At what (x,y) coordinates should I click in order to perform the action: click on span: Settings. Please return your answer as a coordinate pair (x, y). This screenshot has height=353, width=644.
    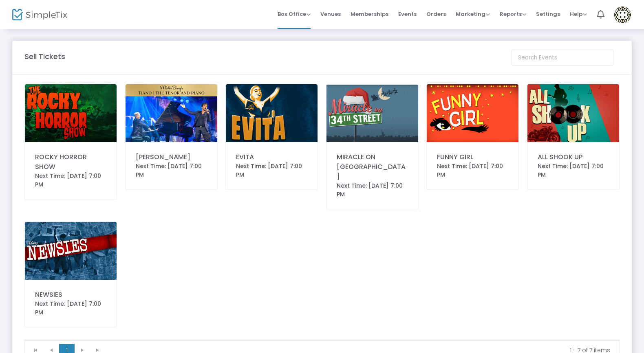
    Looking at the image, I should click on (548, 14).